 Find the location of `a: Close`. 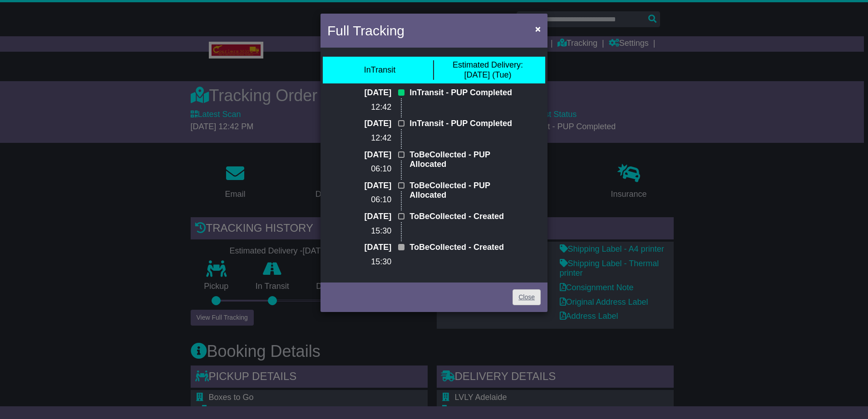

a: Close is located at coordinates (526, 297).